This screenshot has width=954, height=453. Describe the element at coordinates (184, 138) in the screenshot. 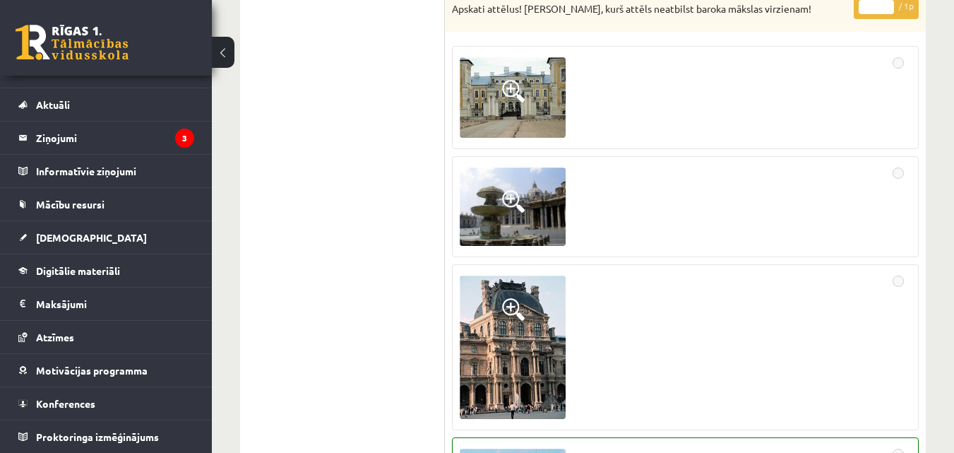

I see `i: 3` at that location.